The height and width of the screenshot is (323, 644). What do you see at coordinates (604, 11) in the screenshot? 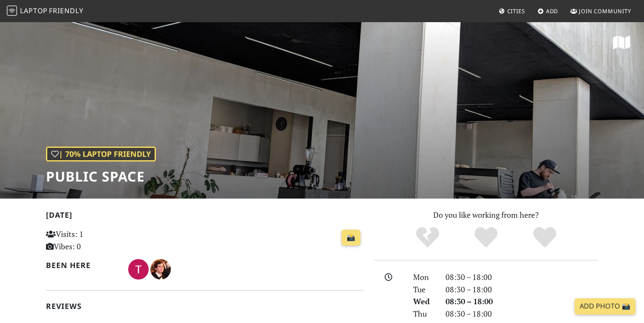
I see `span: Join Community` at bounding box center [604, 11].